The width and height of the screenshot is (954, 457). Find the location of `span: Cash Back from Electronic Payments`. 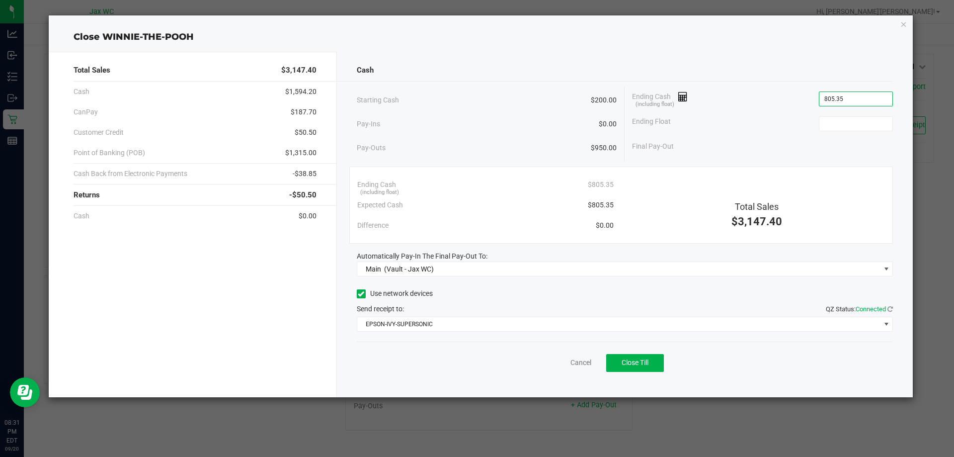

span: Cash Back from Electronic Payments is located at coordinates (130, 173).